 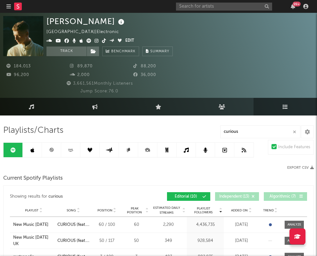 I want to click on span: 184,013, so click(x=19, y=66).